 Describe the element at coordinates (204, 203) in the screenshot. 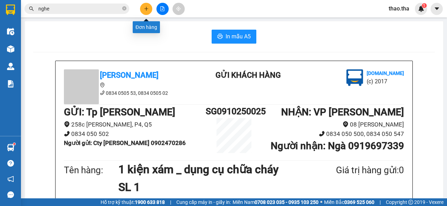

I see `span: Cung cấp máy in - giấy in:` at that location.